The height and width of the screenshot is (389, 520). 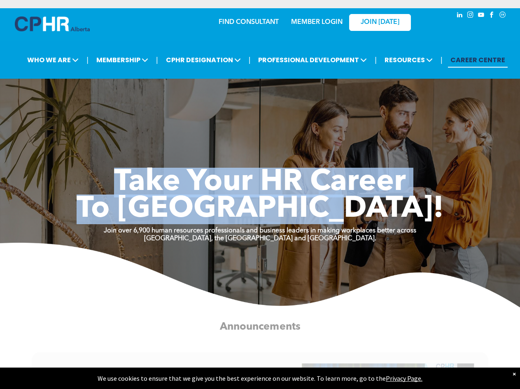 What do you see at coordinates (404, 378) in the screenshot?
I see `a: Privacy Page.` at bounding box center [404, 378].